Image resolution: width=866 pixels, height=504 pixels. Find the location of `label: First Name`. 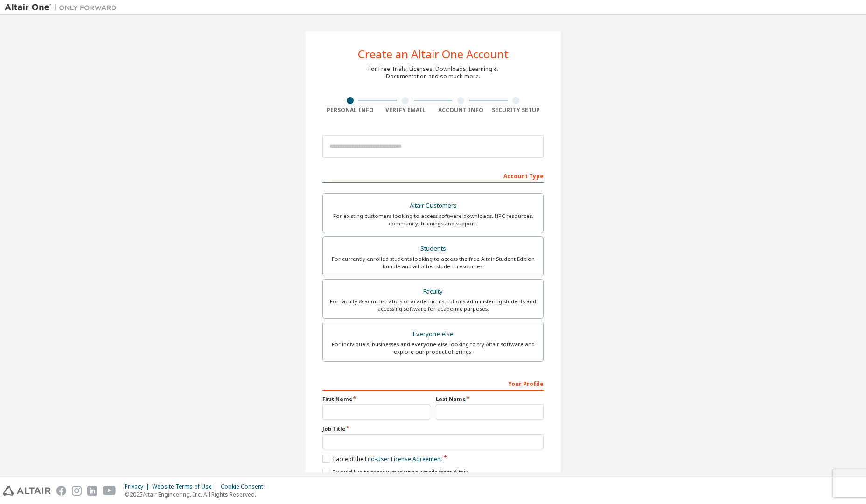

label: First Name is located at coordinates (376, 399).